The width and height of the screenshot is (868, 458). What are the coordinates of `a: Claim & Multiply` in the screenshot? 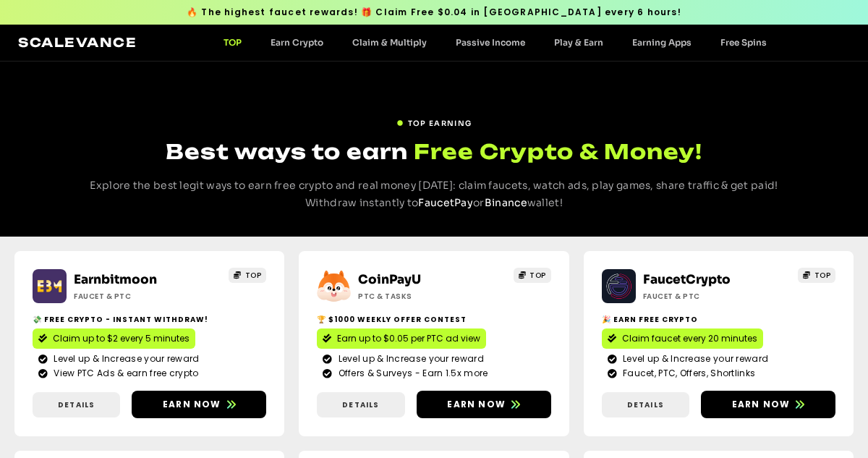 It's located at (389, 42).